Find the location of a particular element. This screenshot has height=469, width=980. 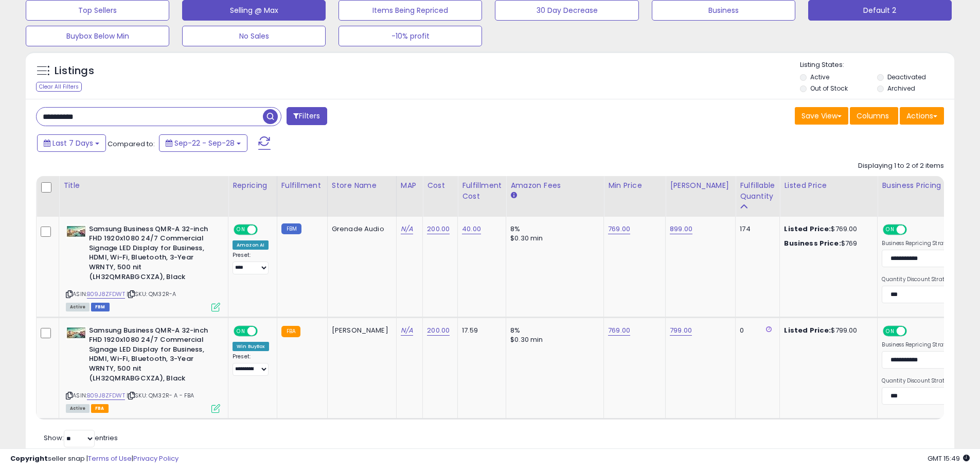

div: Win BuyBox is located at coordinates (250, 347).